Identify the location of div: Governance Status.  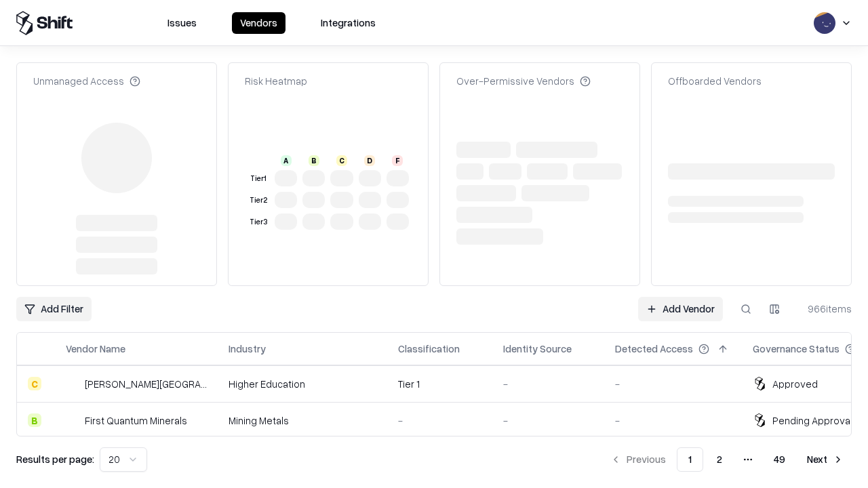
(796, 348).